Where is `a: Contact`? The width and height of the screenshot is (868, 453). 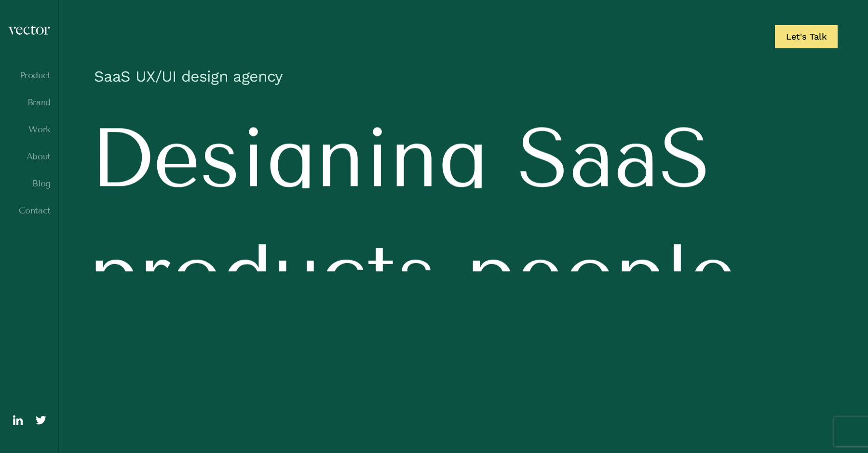
a: Contact is located at coordinates (29, 211).